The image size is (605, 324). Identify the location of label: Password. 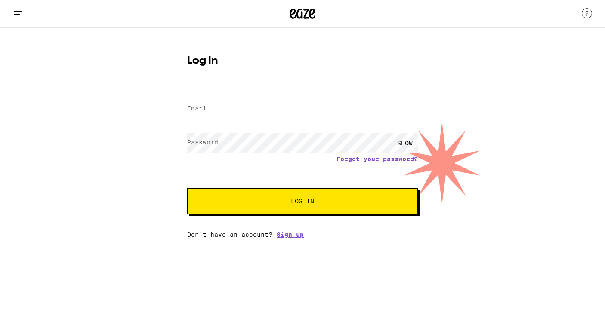
(203, 142).